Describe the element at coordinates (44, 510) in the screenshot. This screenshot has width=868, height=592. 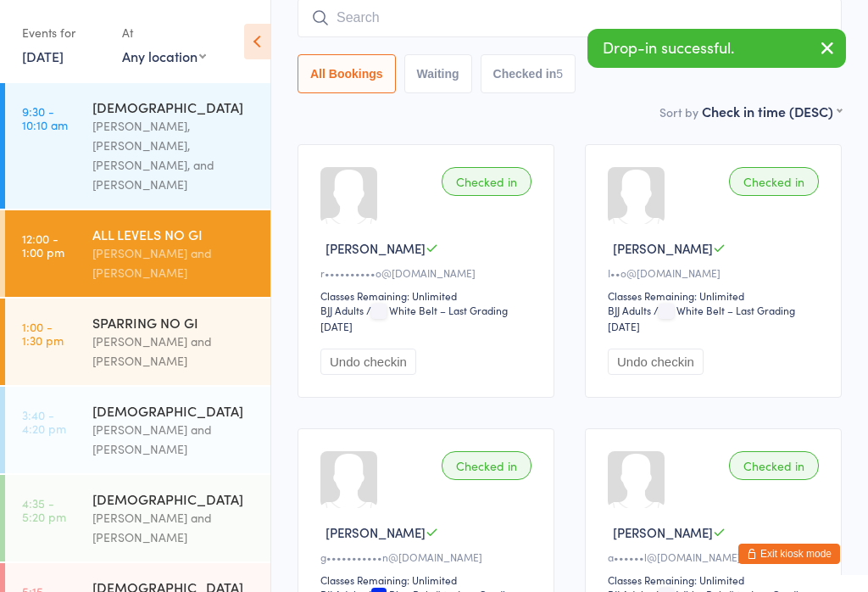
I see `time: 4:35 - 5:20 pm` at that location.